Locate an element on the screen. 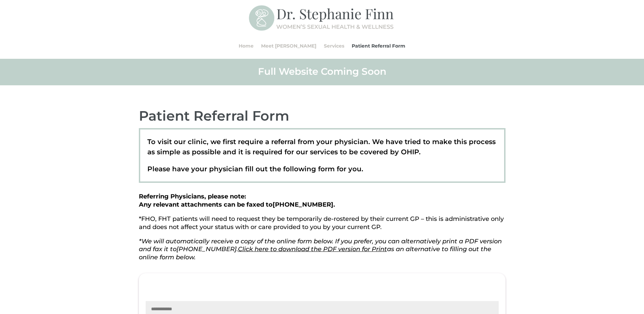 The height and width of the screenshot is (314, 644). em: *We will automatically receive a copy of the online form below. If you prefer, you can alternativ... is located at coordinates (320, 249).